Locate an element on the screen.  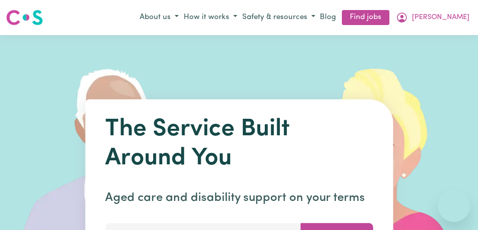
button: My Account is located at coordinates (432, 18).